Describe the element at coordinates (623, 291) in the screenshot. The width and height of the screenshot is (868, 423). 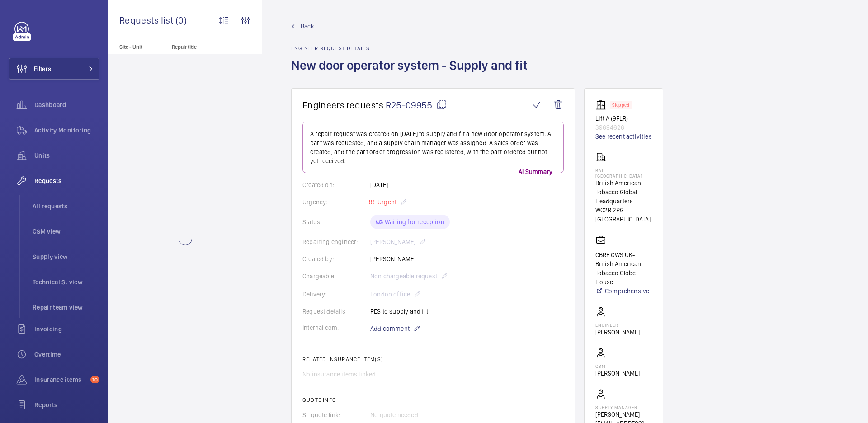
I see `a: Comprehensive` at that location.